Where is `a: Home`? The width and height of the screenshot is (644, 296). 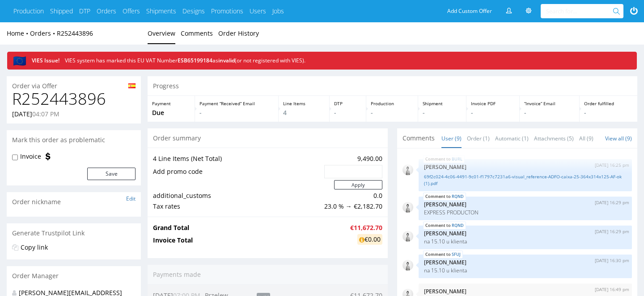 a: Home is located at coordinates (18, 33).